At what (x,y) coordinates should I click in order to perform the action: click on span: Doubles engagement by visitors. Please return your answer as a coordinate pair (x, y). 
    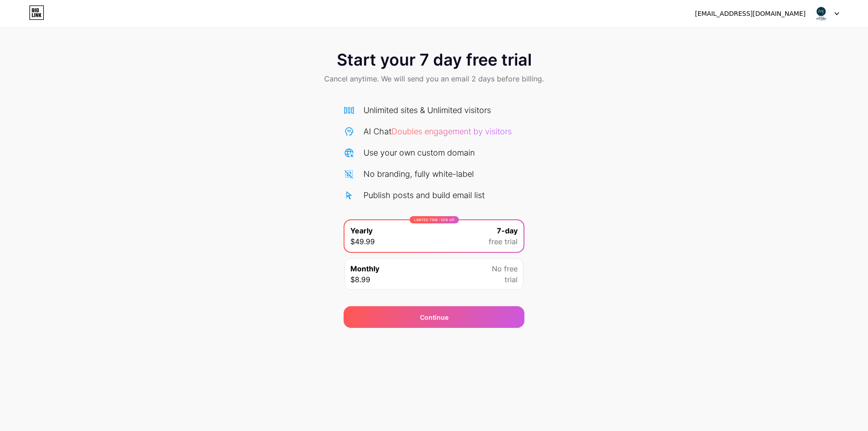
    Looking at the image, I should click on (451, 131).